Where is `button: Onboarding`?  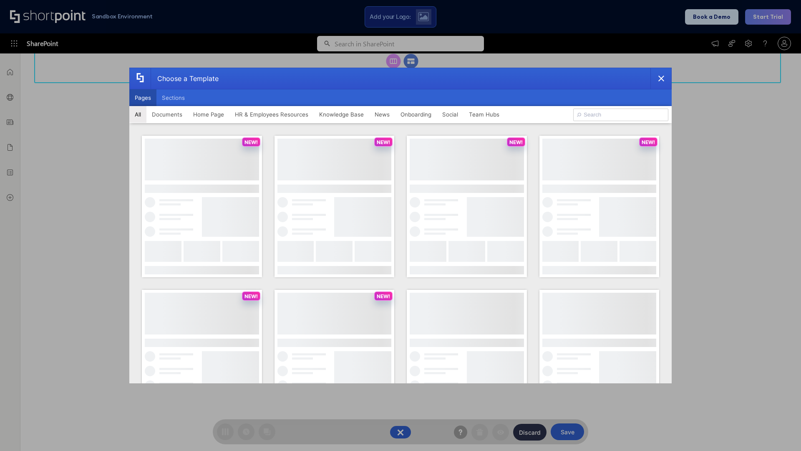 button: Onboarding is located at coordinates (416, 114).